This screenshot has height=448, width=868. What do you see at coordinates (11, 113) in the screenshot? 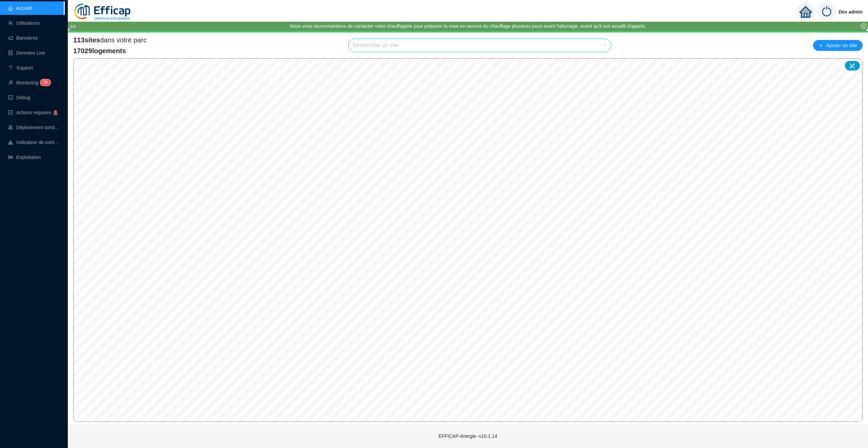
I see `span: check-square` at bounding box center [11, 113].